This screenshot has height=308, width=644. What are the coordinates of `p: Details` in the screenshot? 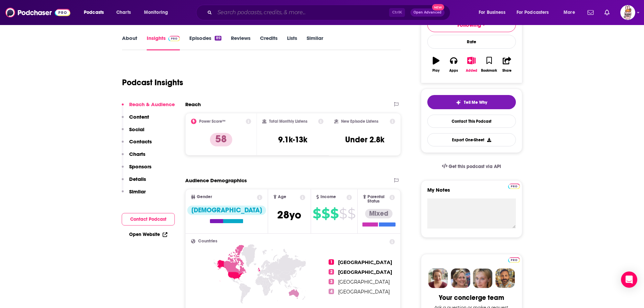 It's located at (138, 179).